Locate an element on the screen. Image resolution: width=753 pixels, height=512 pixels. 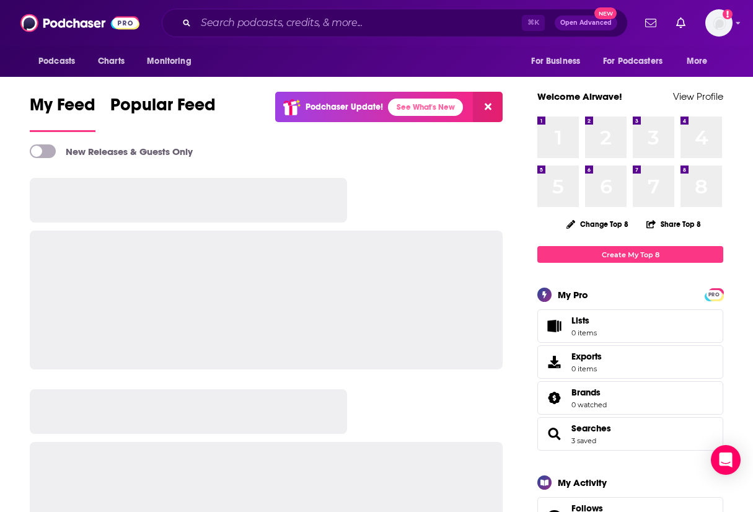
span: Charts is located at coordinates (111, 61).